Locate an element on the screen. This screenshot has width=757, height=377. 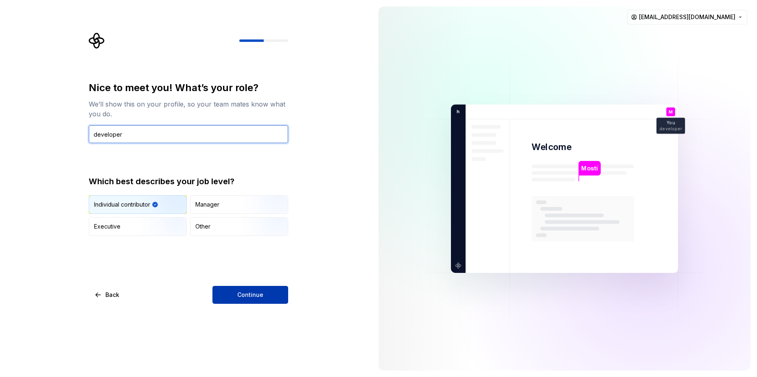
input: Job title is located at coordinates (188, 134).